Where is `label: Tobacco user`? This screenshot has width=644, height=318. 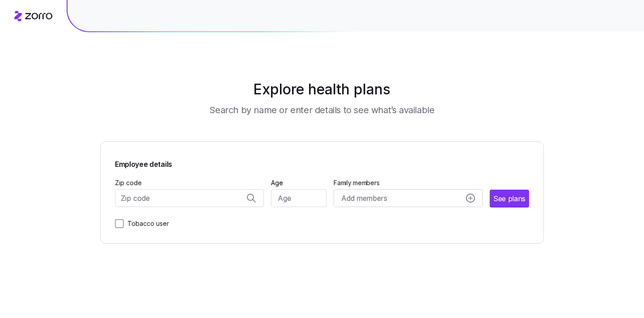 label: Tobacco user is located at coordinates (146, 224).